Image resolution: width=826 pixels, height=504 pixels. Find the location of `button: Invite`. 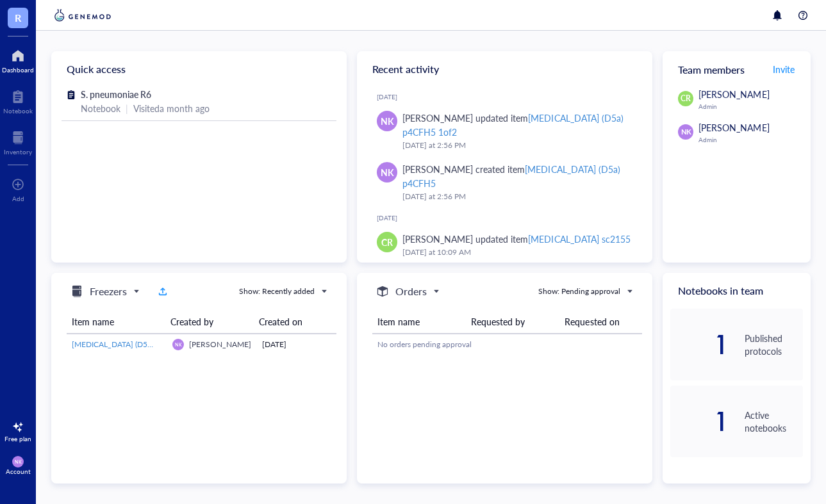

button: Invite is located at coordinates (784, 69).